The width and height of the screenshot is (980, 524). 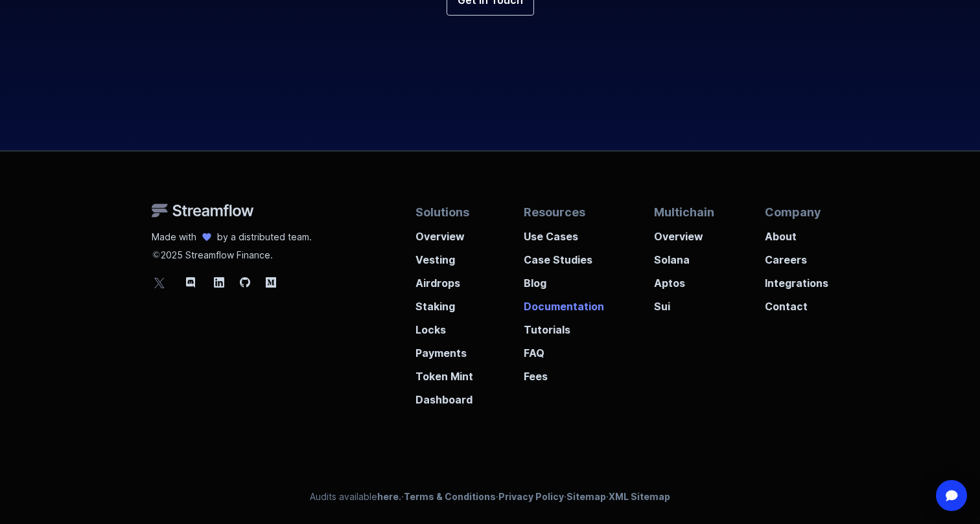 I want to click on p: Fees, so click(x=564, y=373).